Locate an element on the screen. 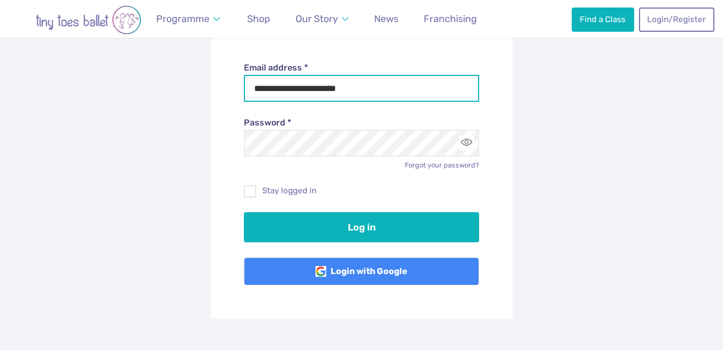 This screenshot has height=350, width=723. div: Log in is located at coordinates (362, 174).